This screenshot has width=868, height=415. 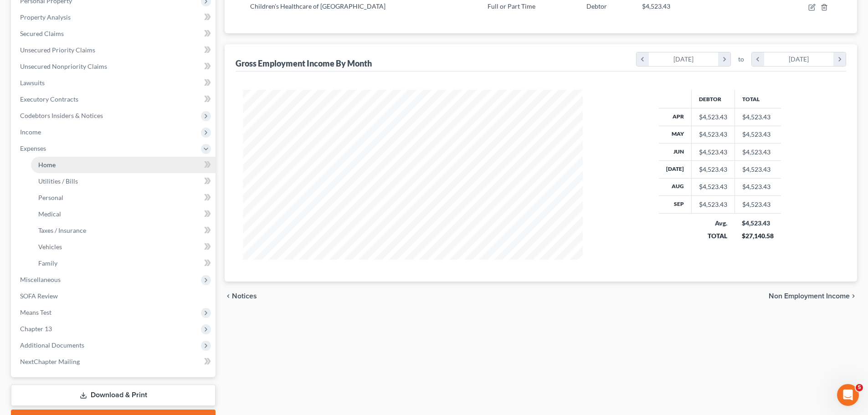 What do you see at coordinates (47, 164) in the screenshot?
I see `span: Home` at bounding box center [47, 164].